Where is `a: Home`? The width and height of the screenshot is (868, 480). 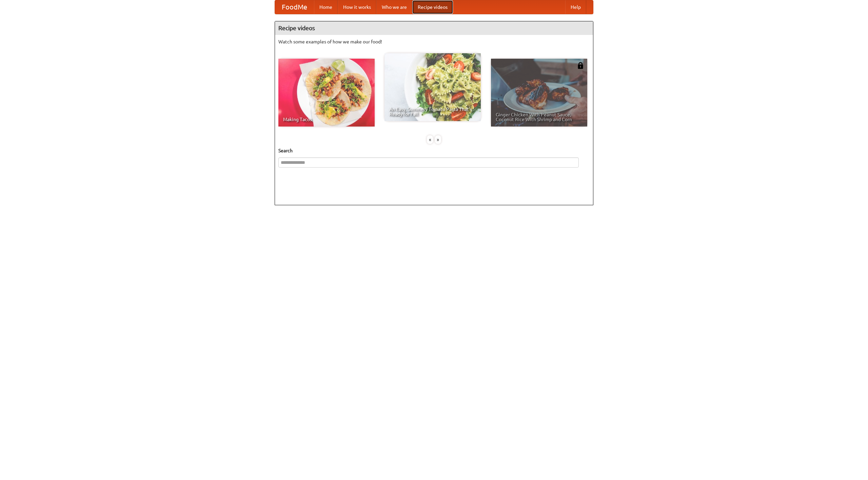 a: Home is located at coordinates (326, 7).